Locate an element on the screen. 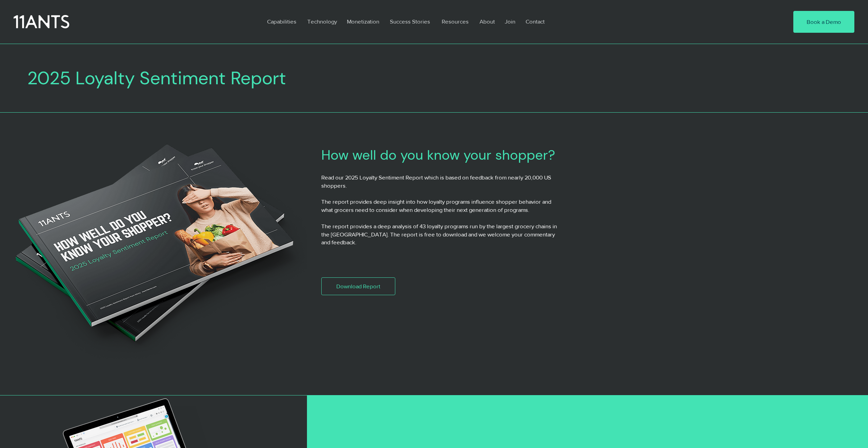 This screenshot has width=868, height=448. img: 11ants how well do you know your shopper 2025 (1).png is located at coordinates (156, 252).